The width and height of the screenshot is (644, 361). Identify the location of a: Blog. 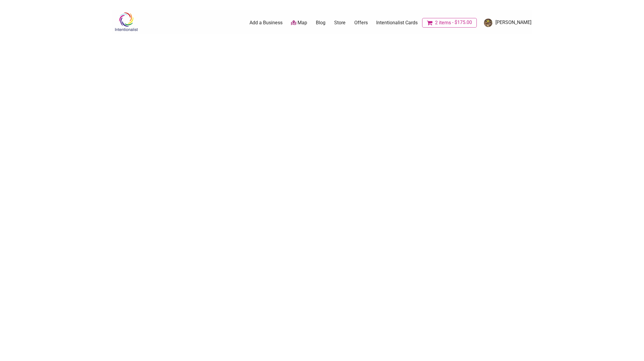
(321, 23).